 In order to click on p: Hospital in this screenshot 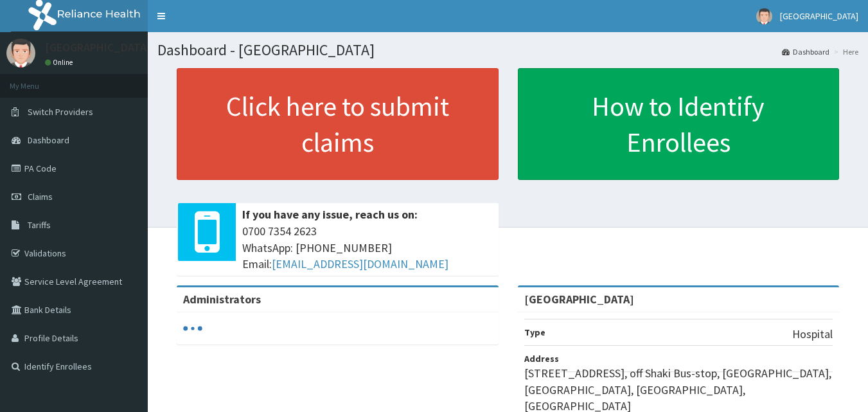, I will do `click(813, 334)`.